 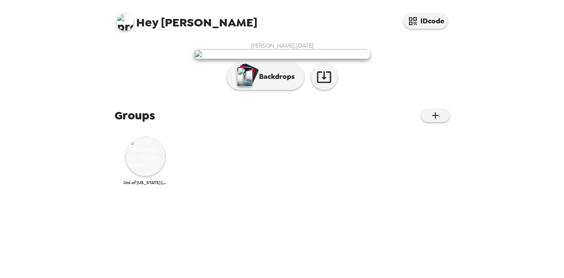 What do you see at coordinates (282, 54) in the screenshot?
I see `img: user` at bounding box center [282, 54].